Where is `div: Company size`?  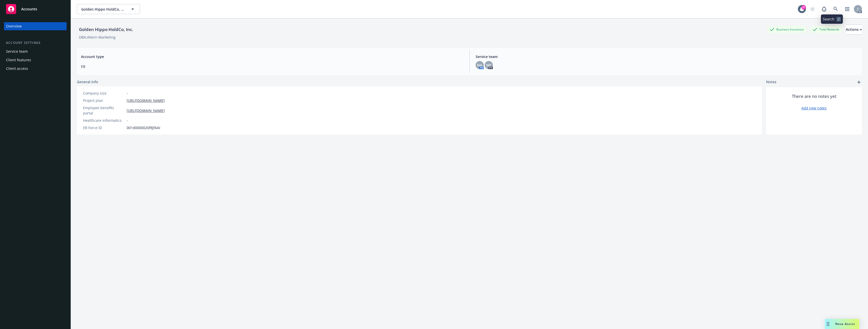
div: Company size is located at coordinates (104, 93).